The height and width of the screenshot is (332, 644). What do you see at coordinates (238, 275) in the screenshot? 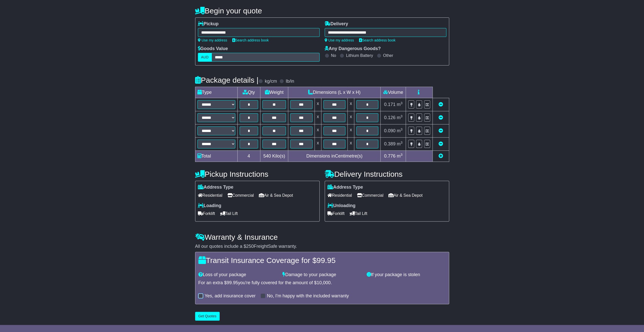
I see `div: Loss of your package` at bounding box center [238, 275].